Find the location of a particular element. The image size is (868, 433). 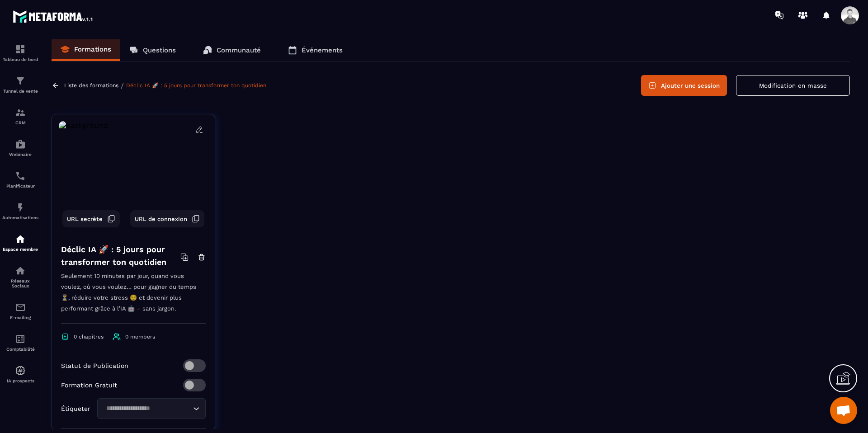

p: Espace membre is located at coordinates (21, 249).